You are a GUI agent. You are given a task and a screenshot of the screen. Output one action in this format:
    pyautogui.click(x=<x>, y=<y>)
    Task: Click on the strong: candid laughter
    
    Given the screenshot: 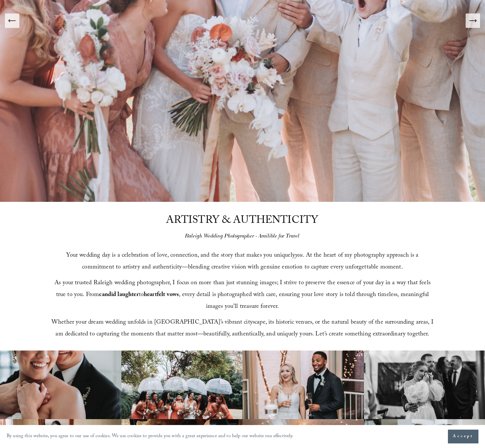 What is the action you would take?
    pyautogui.click(x=119, y=295)
    